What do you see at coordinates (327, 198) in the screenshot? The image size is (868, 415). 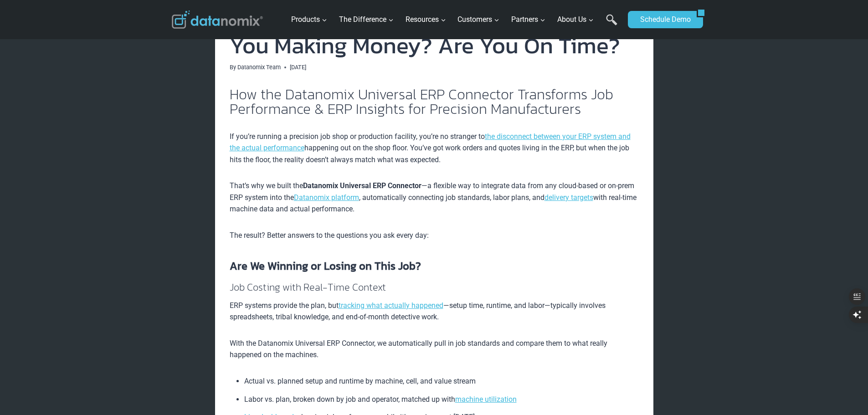 I see `a: Datanomix platform` at bounding box center [327, 198].